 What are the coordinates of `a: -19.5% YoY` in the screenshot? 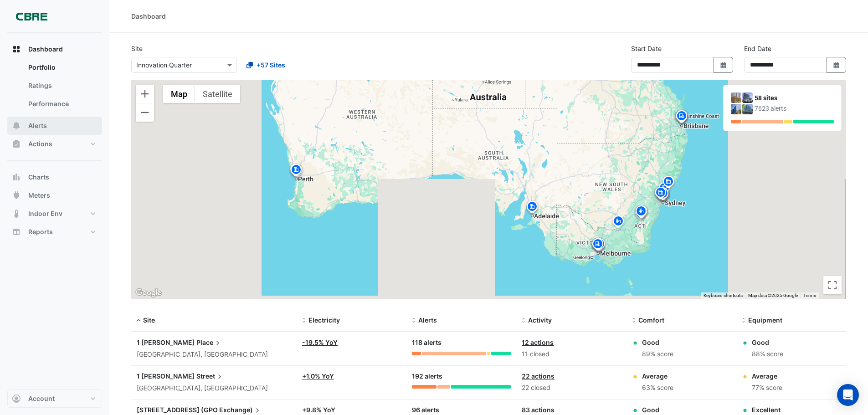 It's located at (320, 342).